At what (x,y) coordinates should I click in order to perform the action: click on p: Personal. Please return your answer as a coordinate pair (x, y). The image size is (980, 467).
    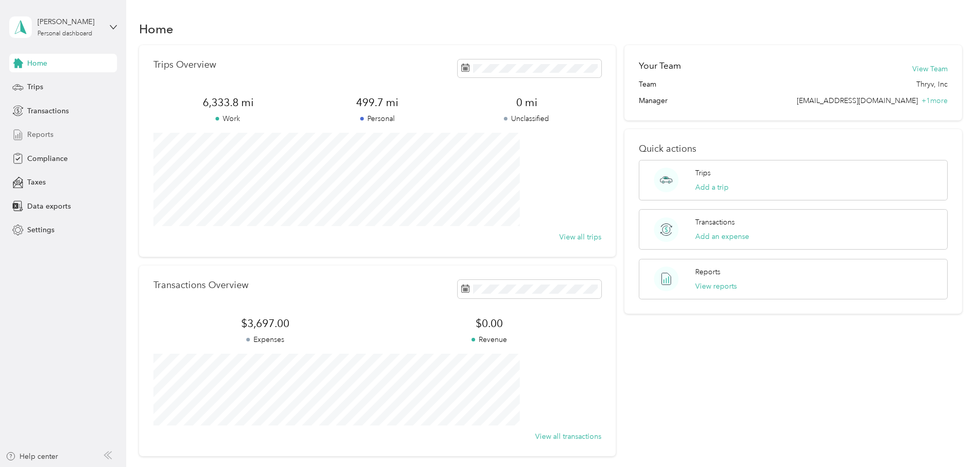
    Looking at the image, I should click on (377, 119).